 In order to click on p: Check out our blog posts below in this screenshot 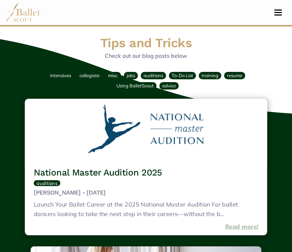, I will do `click(146, 56)`.